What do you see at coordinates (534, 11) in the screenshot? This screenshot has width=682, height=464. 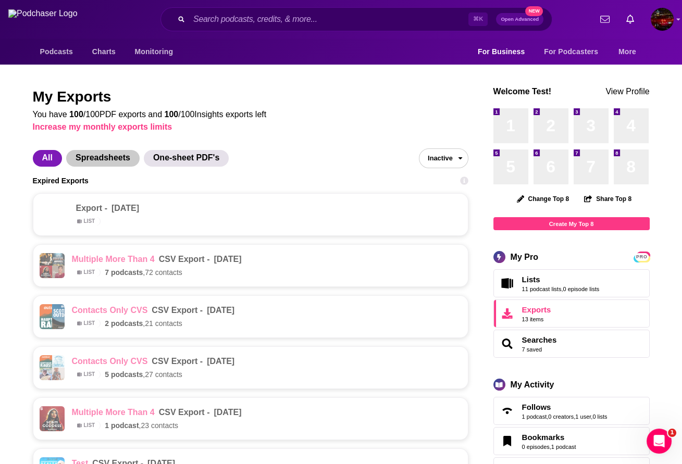 I see `span: New` at bounding box center [534, 11].